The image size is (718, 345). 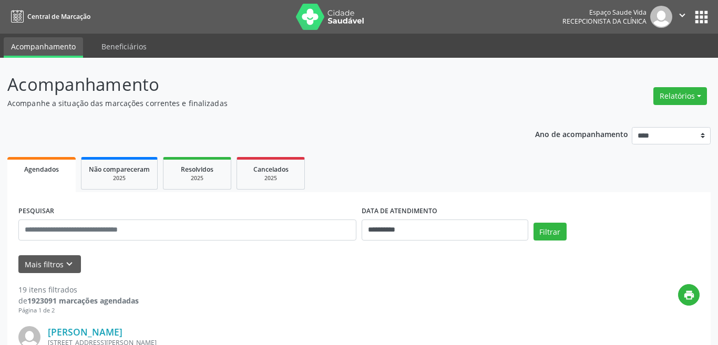 What do you see at coordinates (59, 16) in the screenshot?
I see `span: Central de Marcação` at bounding box center [59, 16].